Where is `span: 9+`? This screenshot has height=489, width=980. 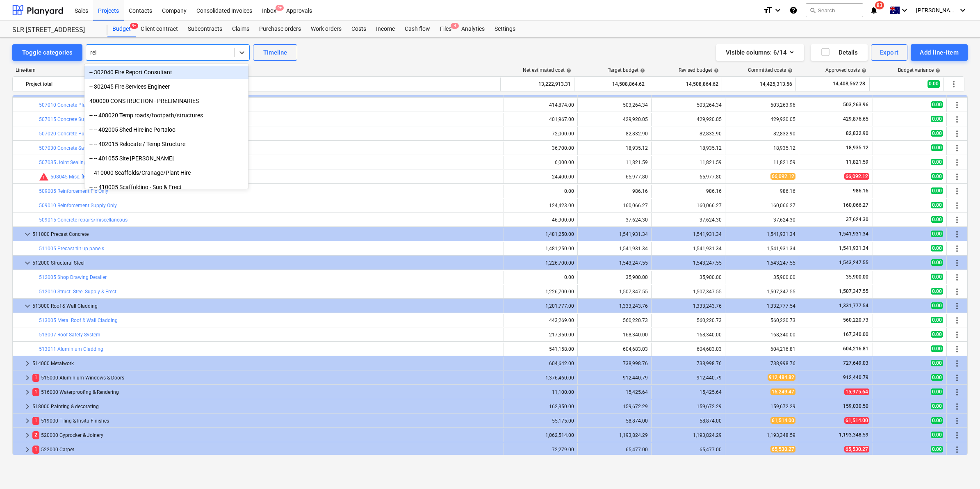
span: 9+ is located at coordinates (134, 26).